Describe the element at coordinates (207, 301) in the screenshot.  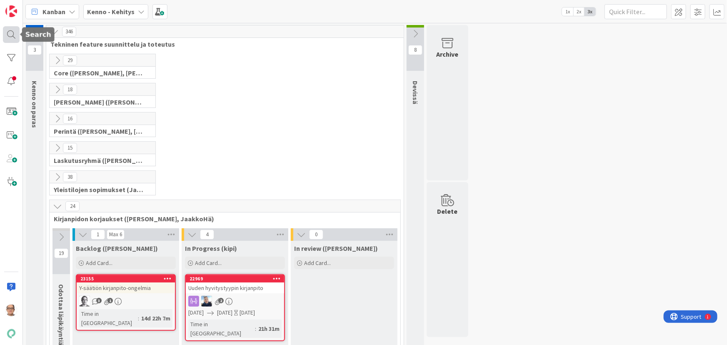
I see `img: JJ` at that location.